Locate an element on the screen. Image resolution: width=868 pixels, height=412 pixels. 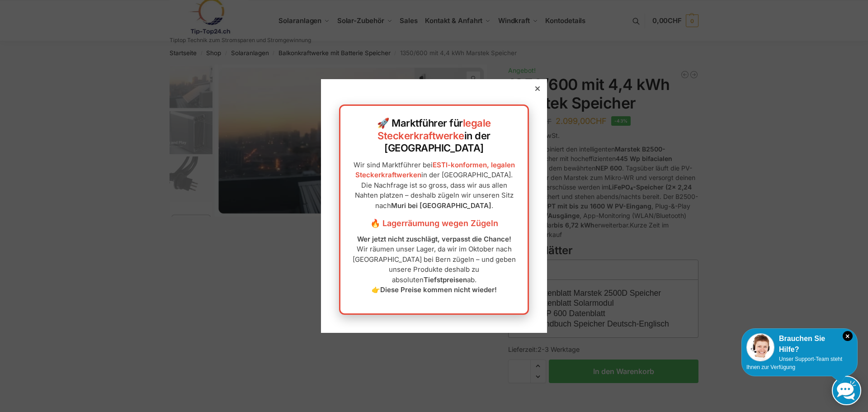
img: Customer service is located at coordinates (760, 347).